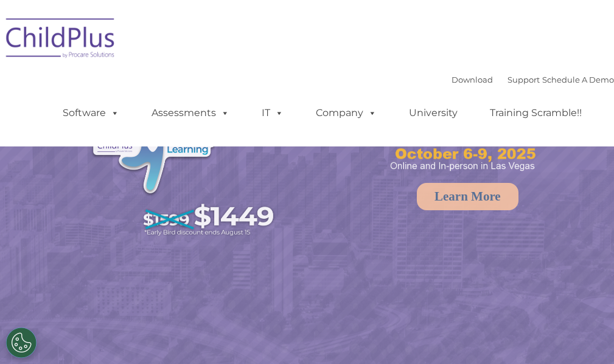 This screenshot has height=364, width=614. Describe the element at coordinates (536, 113) in the screenshot. I see `a: Training Scramble!!` at that location.